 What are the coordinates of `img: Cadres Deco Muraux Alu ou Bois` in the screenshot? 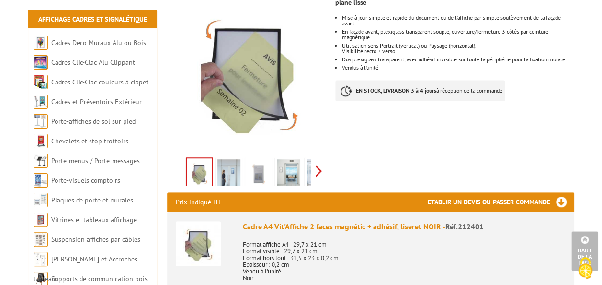 It's located at (41, 43).